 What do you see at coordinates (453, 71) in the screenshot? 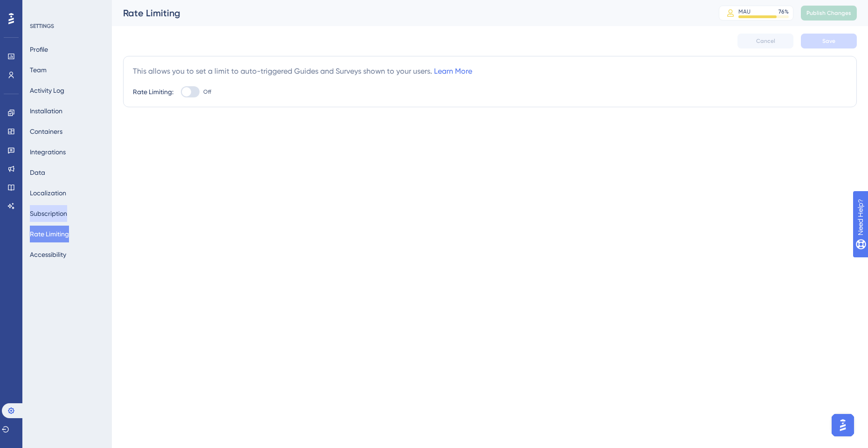
I see `a: Learn More` at bounding box center [453, 71].